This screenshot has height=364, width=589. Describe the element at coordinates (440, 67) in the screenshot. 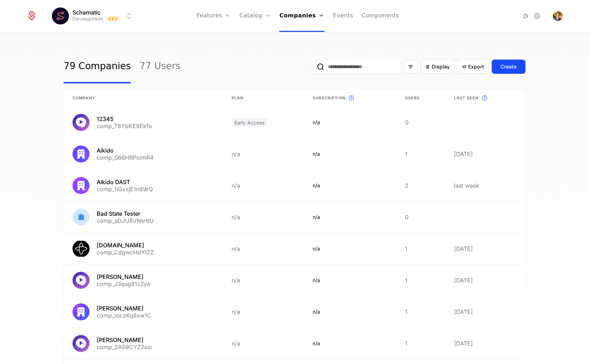

I see `span: Display` at that location.